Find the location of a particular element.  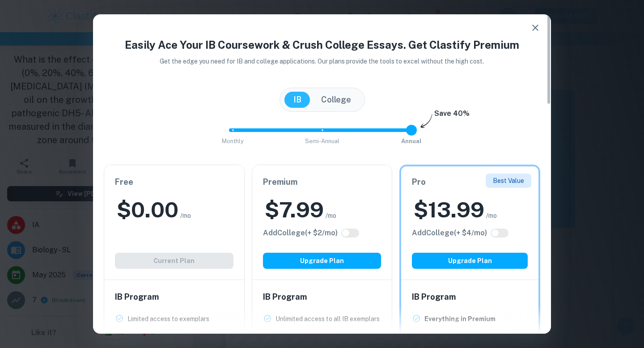

img: subscription-arrow.svg is located at coordinates (426, 121).